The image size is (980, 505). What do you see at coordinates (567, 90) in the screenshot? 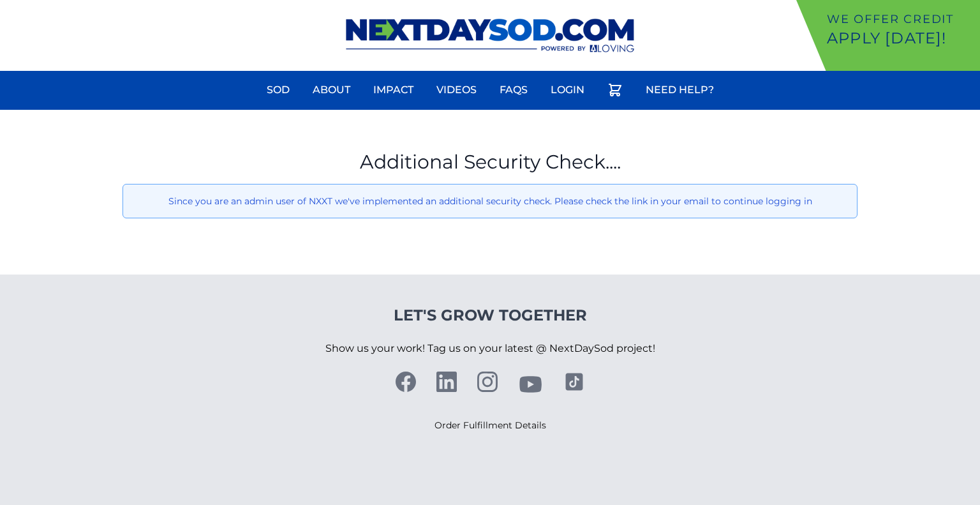
I see `a: Login` at bounding box center [567, 90].